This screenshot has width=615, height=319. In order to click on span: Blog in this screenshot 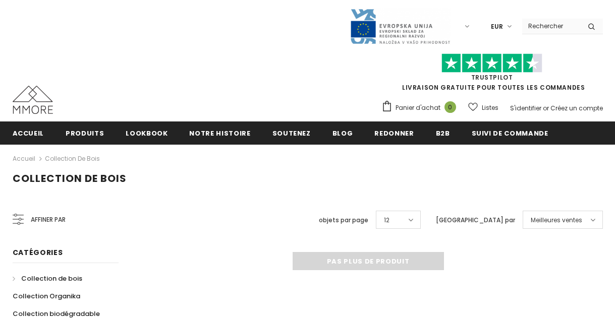, I will do `click(343, 133)`.